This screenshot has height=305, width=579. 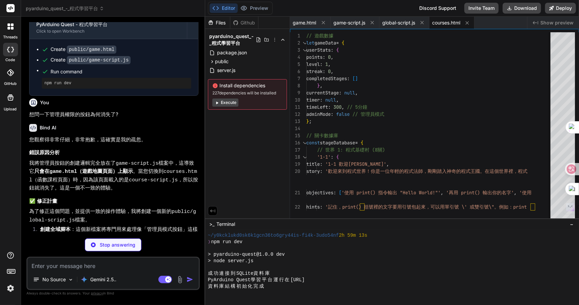 What do you see at coordinates (55, 229) in the screenshot?
I see `strong: 創建全域腳本` at bounding box center [55, 229].